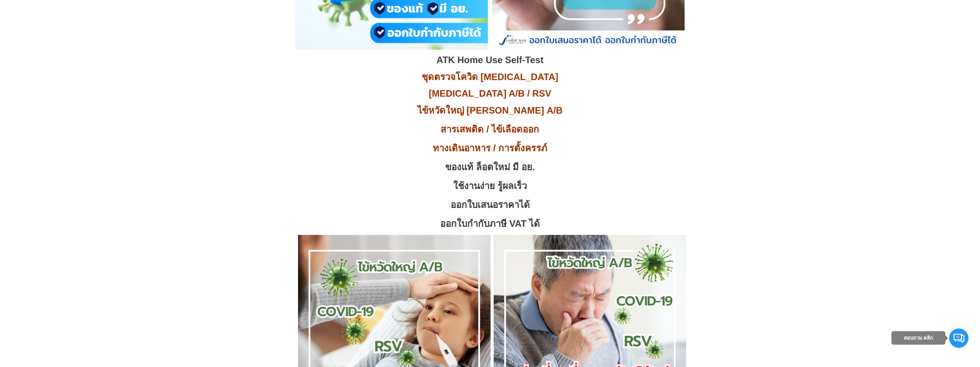 The width and height of the screenshot is (980, 367). I want to click on span: ATK Home Use Self-Test, so click(490, 60).